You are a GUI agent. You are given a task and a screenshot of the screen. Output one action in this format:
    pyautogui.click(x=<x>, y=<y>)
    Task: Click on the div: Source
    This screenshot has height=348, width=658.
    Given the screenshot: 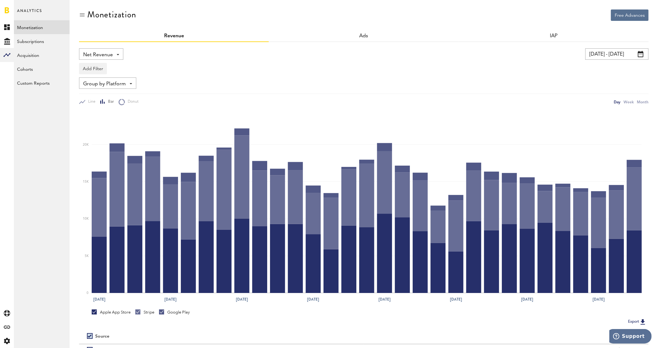 What is the action you would take?
    pyautogui.click(x=102, y=337)
    